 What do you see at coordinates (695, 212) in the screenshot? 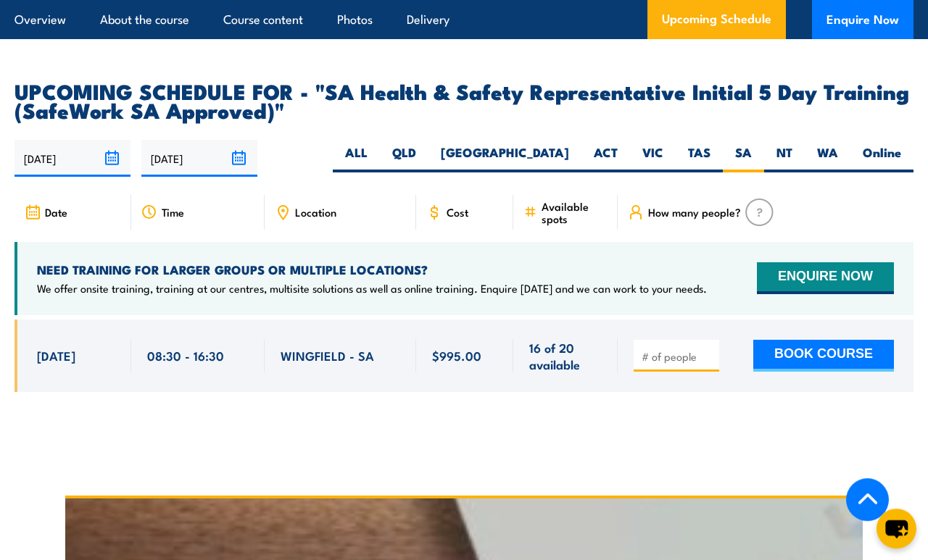
I see `span: How many people?` at bounding box center [695, 212].